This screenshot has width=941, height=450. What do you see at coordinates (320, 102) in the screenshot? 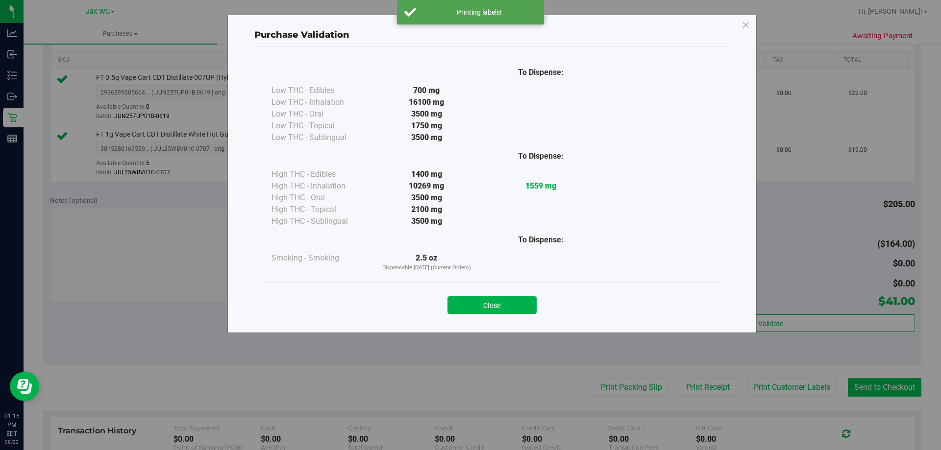
I see `div: Low THC - Inhalation` at bounding box center [320, 102].